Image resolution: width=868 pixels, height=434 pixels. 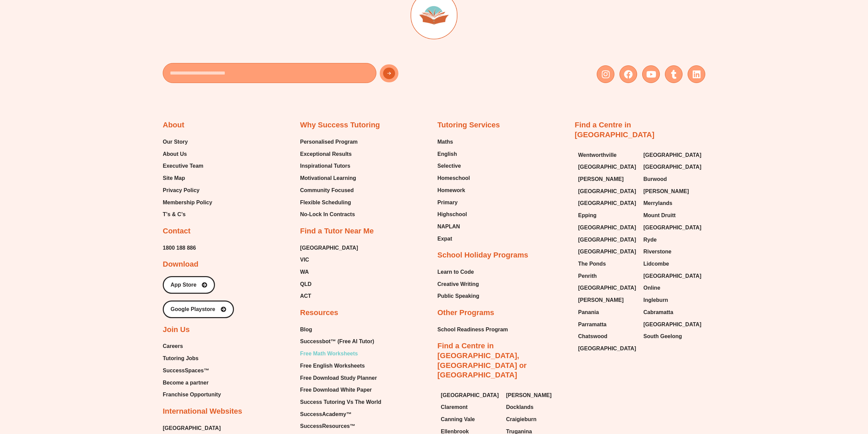 What do you see at coordinates (328, 426) in the screenshot?
I see `span: SuccessResources™` at bounding box center [328, 426].